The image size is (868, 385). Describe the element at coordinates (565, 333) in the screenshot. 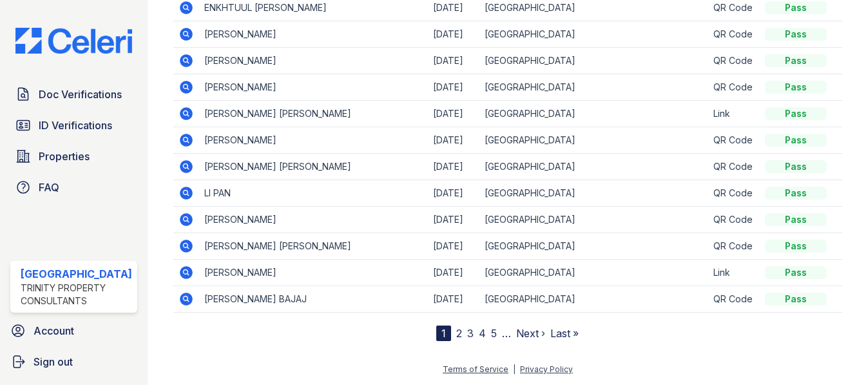

I see `a: Last »` at that location.